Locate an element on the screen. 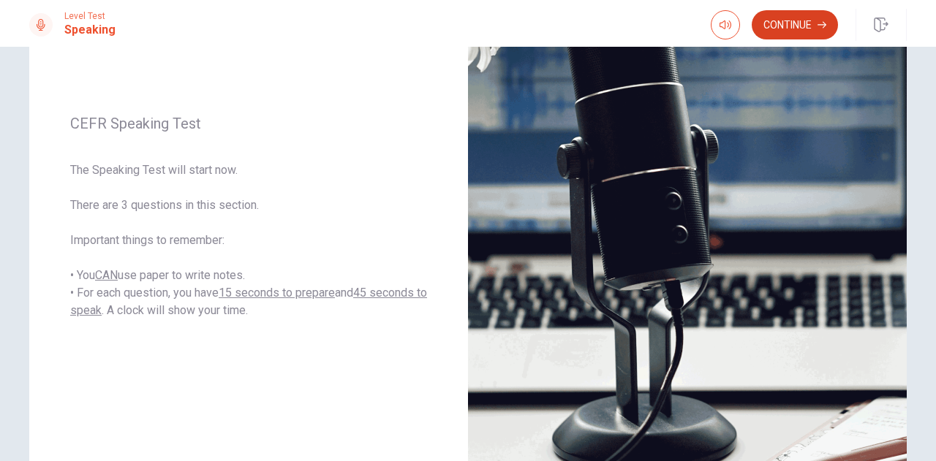 Image resolution: width=936 pixels, height=461 pixels. h1: Speaking is located at coordinates (90, 30).